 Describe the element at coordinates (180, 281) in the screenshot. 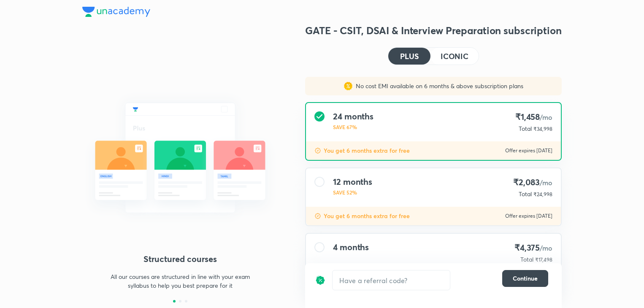

I see `p: All our courses are structured in line with your exam syllabus to help you best prepare for it` at that location.